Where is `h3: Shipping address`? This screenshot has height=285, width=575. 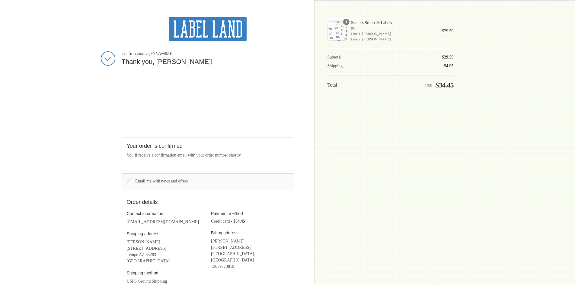
h3: Shipping address is located at coordinates (166, 234).